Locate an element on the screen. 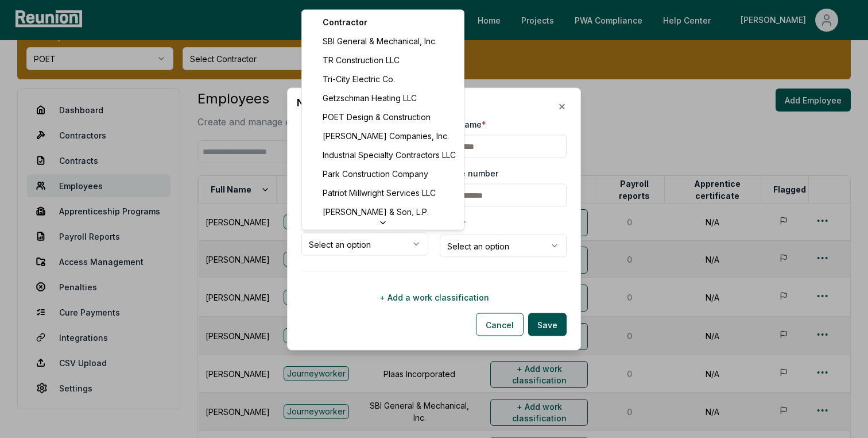 This screenshot has height=438, width=868. span: Getzschman Heating LLC is located at coordinates (369, 98).